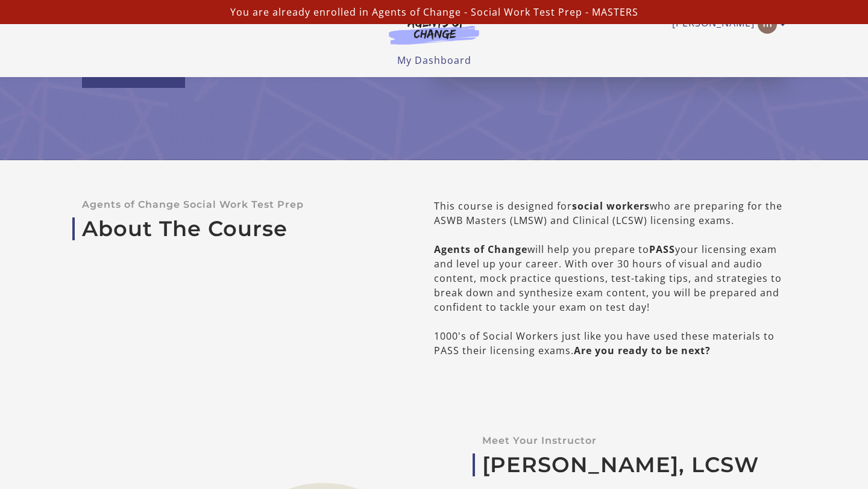  Describe the element at coordinates (434, 31) in the screenshot. I see `img: Agents of Change Logo` at that location.